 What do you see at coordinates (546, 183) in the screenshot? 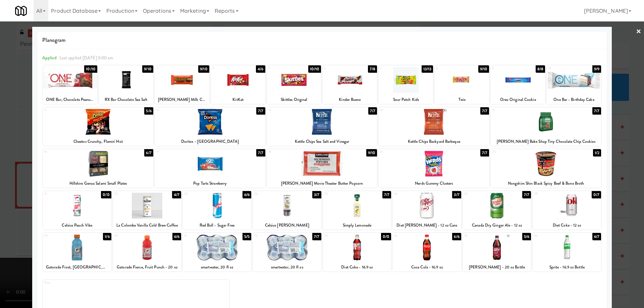
I see `div: Nongshim Shin Black Spicy Beef & Bone Broth` at bounding box center [546, 183].